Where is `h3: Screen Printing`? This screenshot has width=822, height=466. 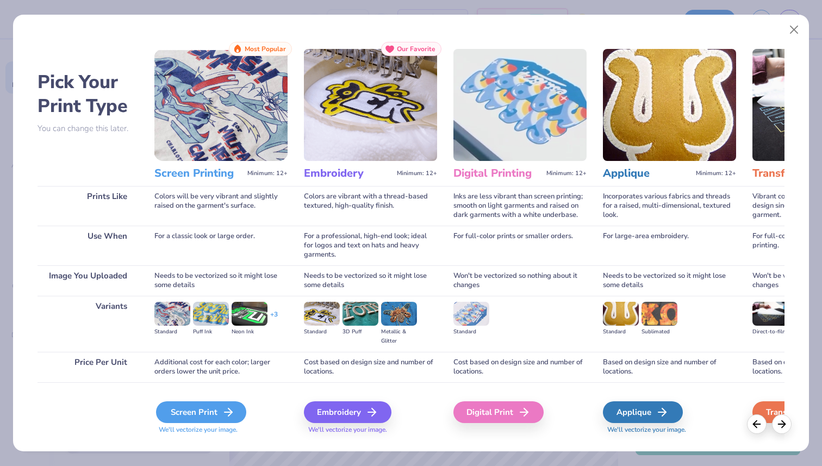 h3: Screen Printing is located at coordinates (198, 173).